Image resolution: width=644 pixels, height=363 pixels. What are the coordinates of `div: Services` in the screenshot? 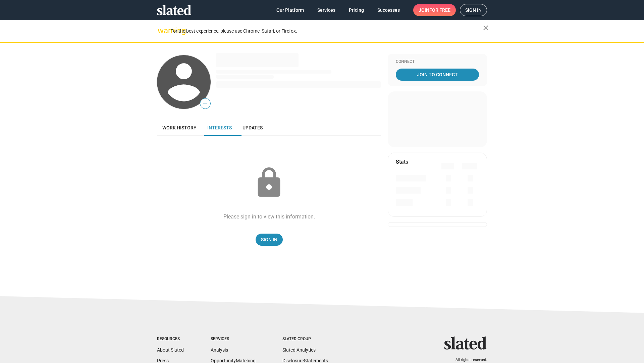 It's located at (233, 339).